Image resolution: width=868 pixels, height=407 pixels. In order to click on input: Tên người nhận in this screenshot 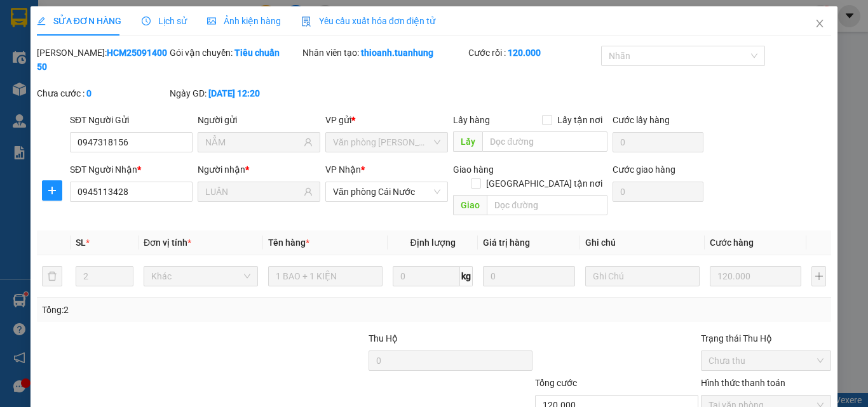, I will do `click(253, 192)`.